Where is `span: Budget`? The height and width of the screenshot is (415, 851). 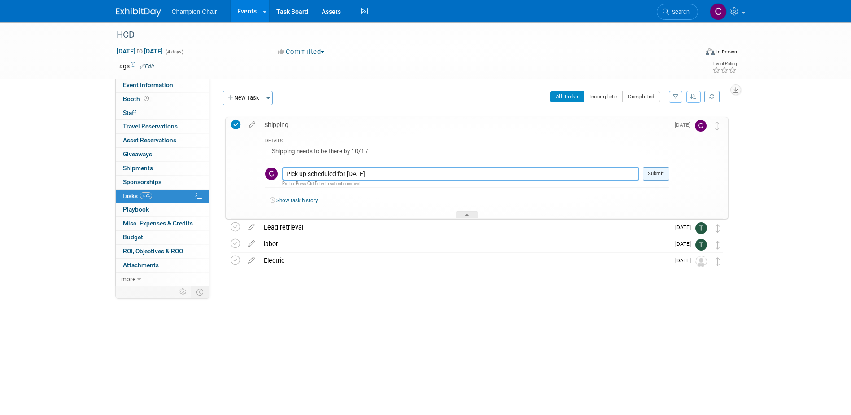
span: Budget is located at coordinates (133, 237).